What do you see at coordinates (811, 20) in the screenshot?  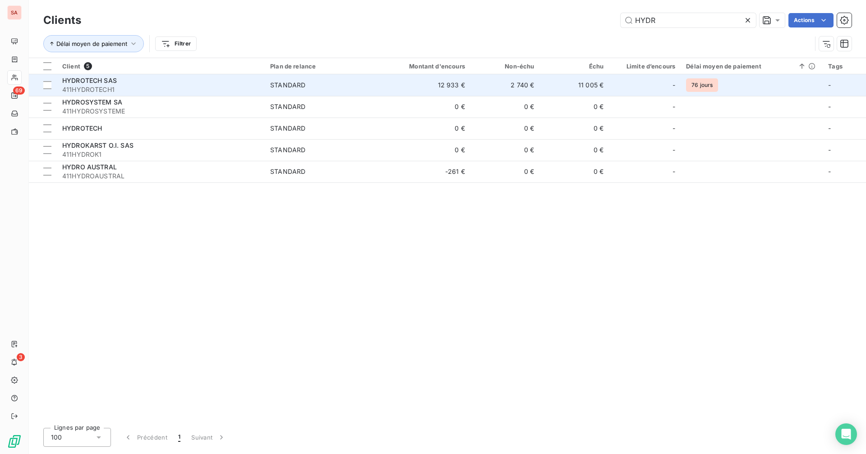 I see `button: Actions` at bounding box center [811, 20].